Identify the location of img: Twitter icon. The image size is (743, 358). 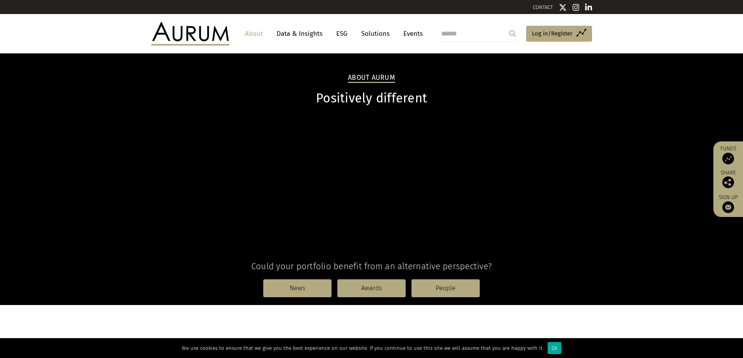
(563, 7).